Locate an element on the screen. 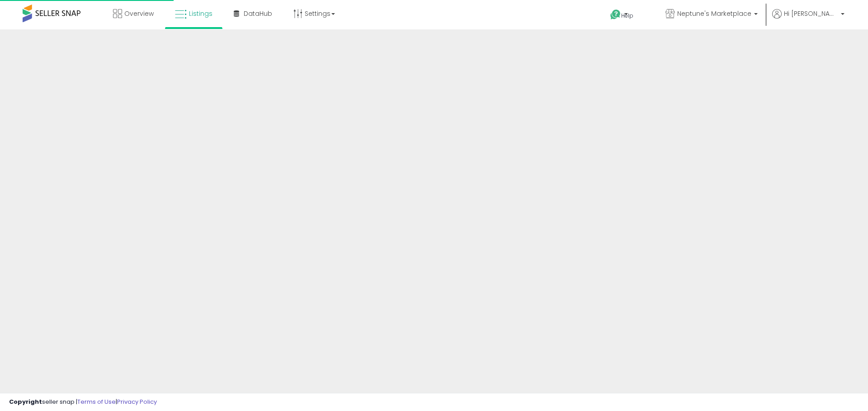 This screenshot has width=868, height=411. a: Help is located at coordinates (627, 16).